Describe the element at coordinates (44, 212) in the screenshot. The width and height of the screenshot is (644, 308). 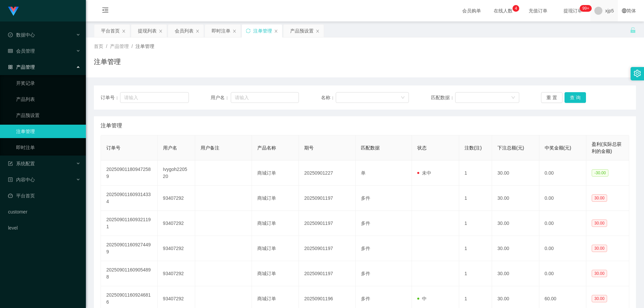
I see `a: customer` at that location.